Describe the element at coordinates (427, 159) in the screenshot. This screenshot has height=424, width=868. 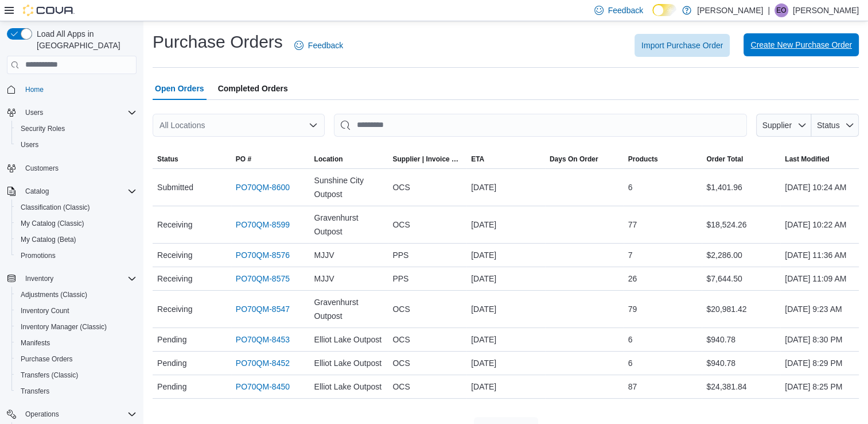
I see `span: Supplier | Invoice Number` at that location.